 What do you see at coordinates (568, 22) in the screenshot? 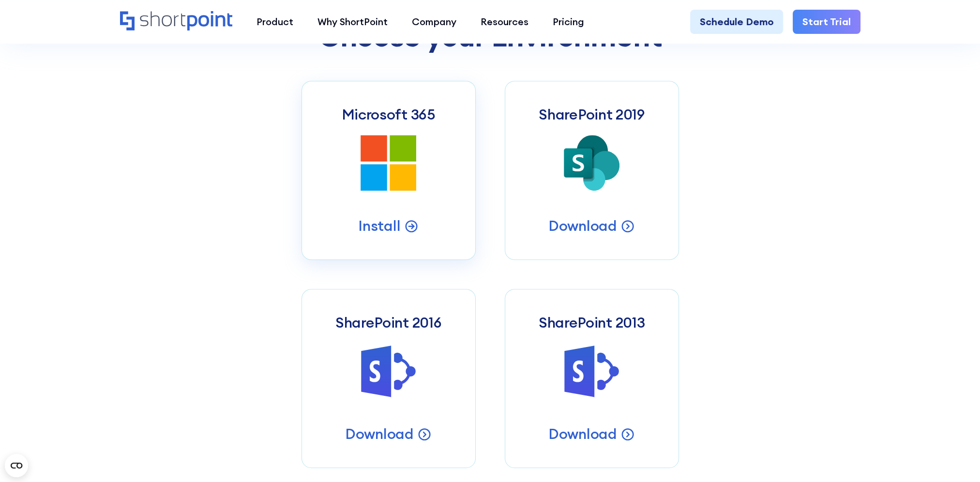
I see `a: Pricing` at bounding box center [568, 22].